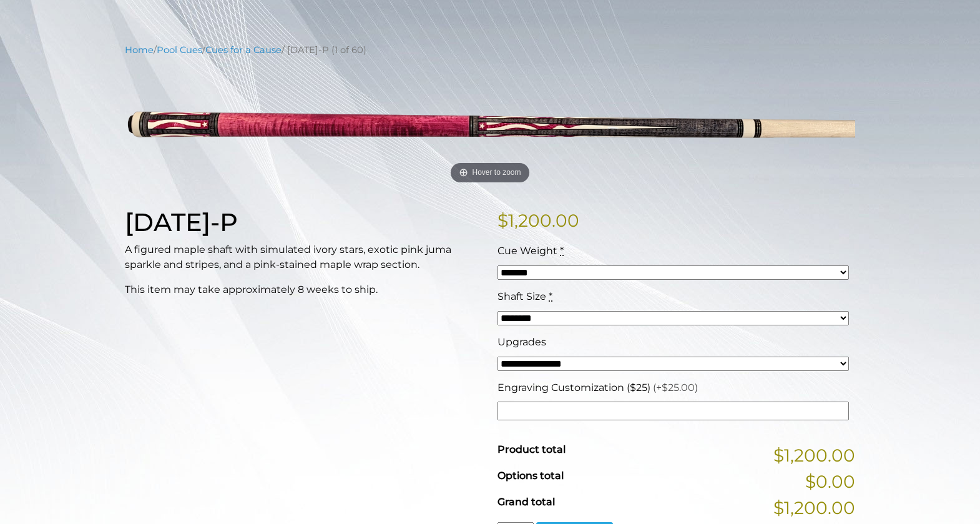  What do you see at coordinates (490, 127) in the screenshot?
I see `a: Hover to zoom` at bounding box center [490, 127].